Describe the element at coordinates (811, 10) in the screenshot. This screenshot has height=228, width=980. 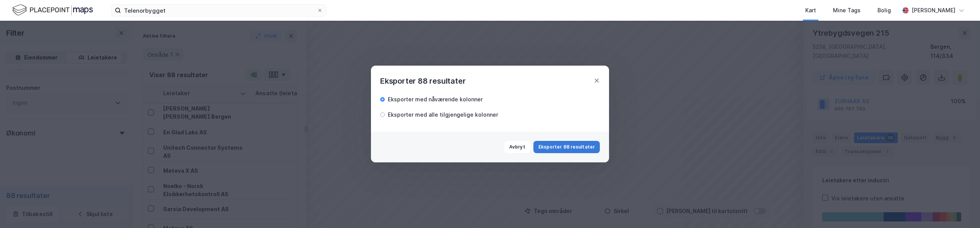
I see `div: Kart` at that location.